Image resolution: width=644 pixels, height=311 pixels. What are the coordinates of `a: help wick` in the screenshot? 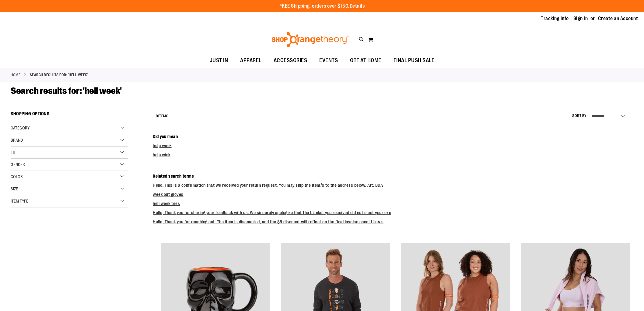 It's located at (161, 155).